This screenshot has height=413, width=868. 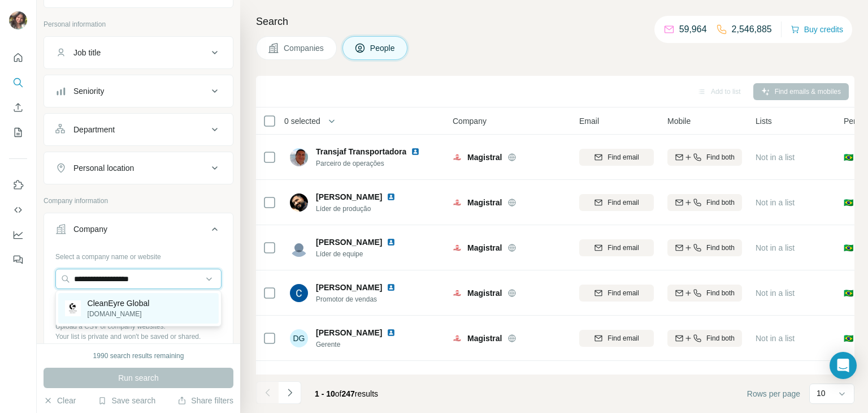 I want to click on div: Open Intercom Messenger, so click(x=843, y=365).